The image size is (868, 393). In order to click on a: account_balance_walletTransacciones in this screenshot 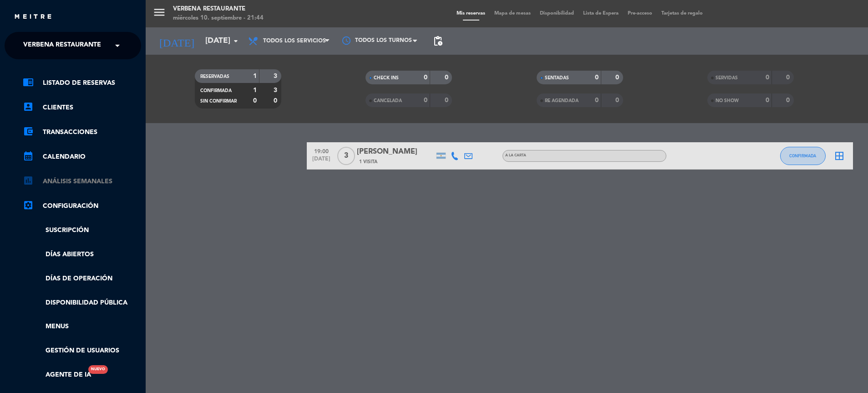, I will do `click(82, 132)`.